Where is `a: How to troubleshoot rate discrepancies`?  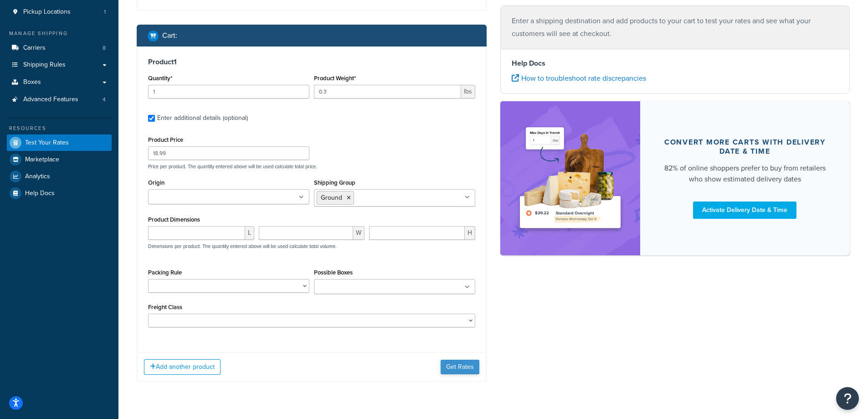 a: How to troubleshoot rate discrepancies is located at coordinates (579, 78).